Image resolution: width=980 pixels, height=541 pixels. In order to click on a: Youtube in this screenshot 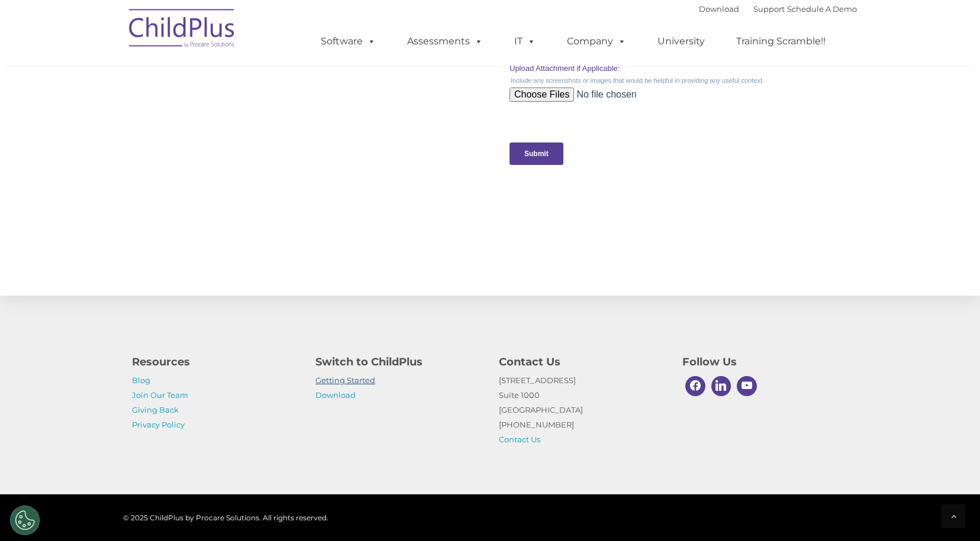, I will do `click(747, 387)`.